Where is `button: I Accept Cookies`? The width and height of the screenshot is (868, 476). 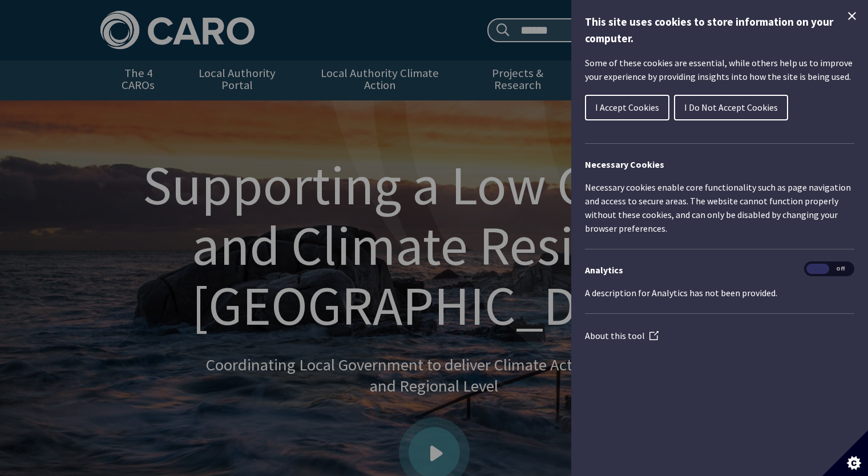 button: I Accept Cookies is located at coordinates (627, 107).